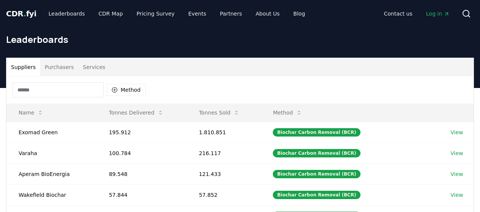  Describe the element at coordinates (142, 195) in the screenshot. I see `td: 57.844` at that location.